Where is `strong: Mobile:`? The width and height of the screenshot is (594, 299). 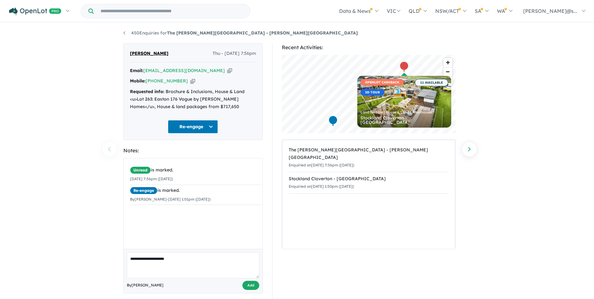
strong: Mobile: is located at coordinates (138, 81).